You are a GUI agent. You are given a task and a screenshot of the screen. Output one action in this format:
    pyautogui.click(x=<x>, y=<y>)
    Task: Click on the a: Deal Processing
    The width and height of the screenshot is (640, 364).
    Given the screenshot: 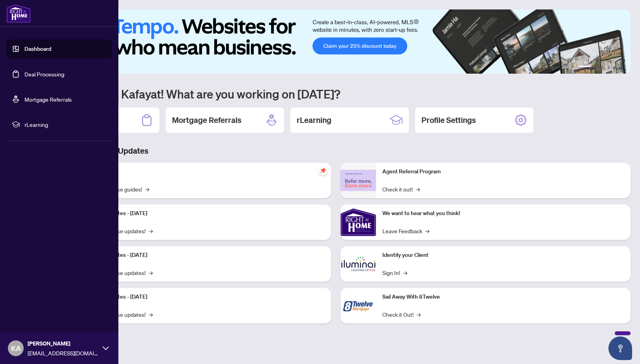 What is the action you would take?
    pyautogui.click(x=44, y=74)
    